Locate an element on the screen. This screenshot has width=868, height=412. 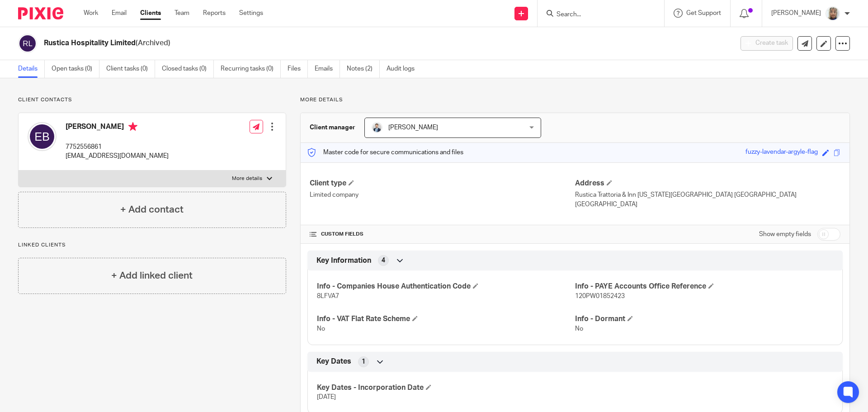
span: Key Information is located at coordinates (343, 260).